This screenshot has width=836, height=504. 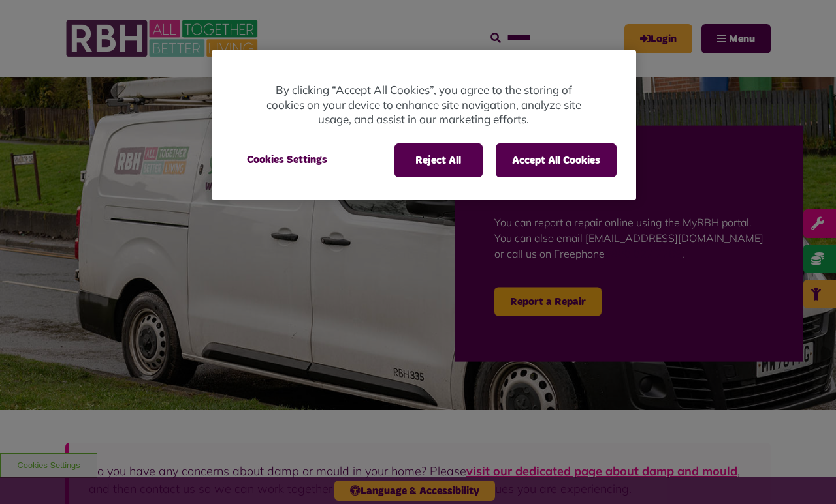 I want to click on button: Accept All Cookies, so click(x=556, y=161).